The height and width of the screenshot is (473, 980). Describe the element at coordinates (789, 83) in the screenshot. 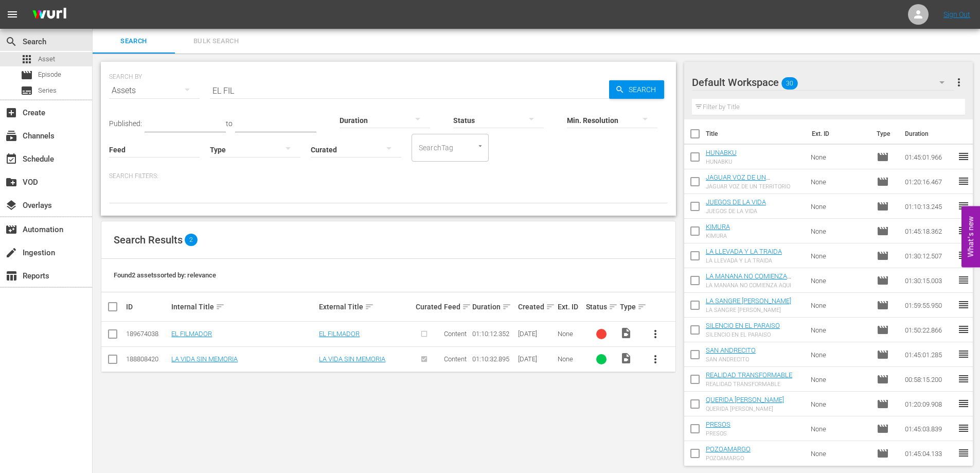

I see `span: 30` at that location.